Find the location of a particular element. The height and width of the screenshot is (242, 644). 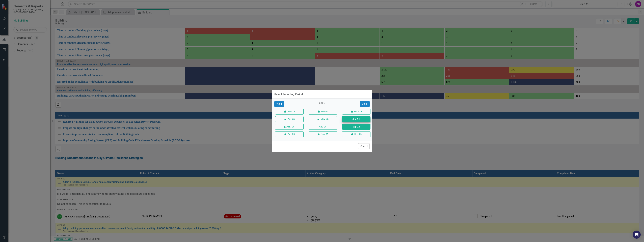

div: Open Intercom Messenger is located at coordinates (637, 234).